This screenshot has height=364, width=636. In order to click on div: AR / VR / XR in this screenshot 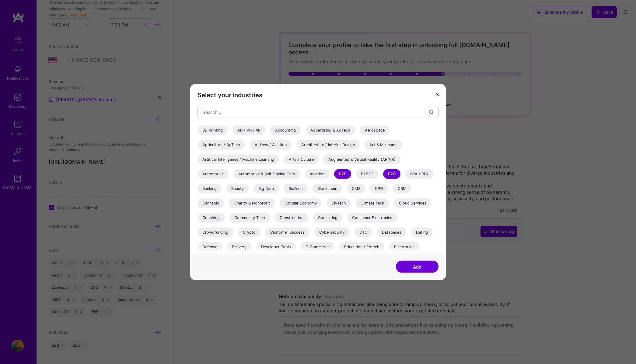, I will do `click(249, 131)`.